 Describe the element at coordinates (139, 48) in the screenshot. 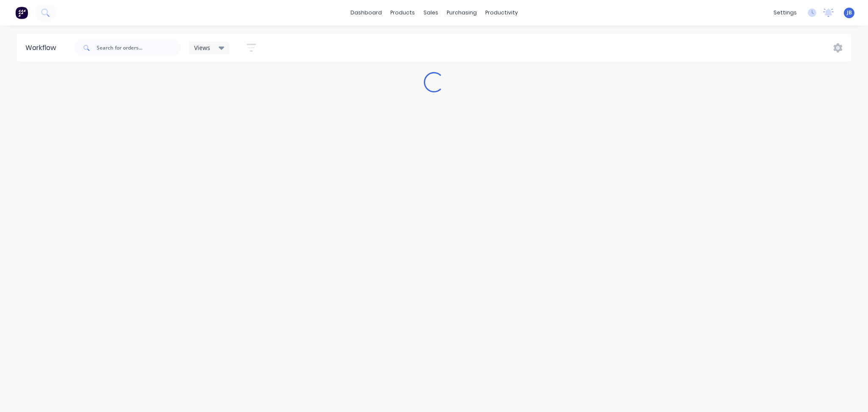

I see `input: Search for orders...` at that location.